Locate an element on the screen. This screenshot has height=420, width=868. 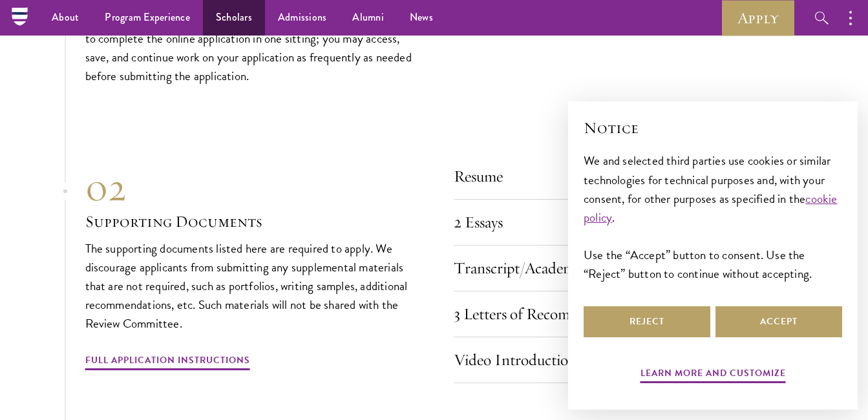
button: 3 Letters of Recommendation is located at coordinates (619, 314).